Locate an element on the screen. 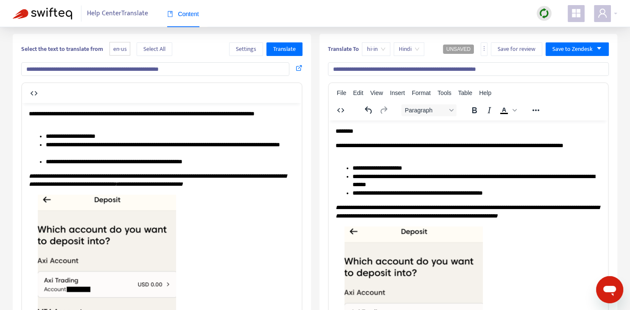 The image size is (630, 310). span: File is located at coordinates (342, 93).